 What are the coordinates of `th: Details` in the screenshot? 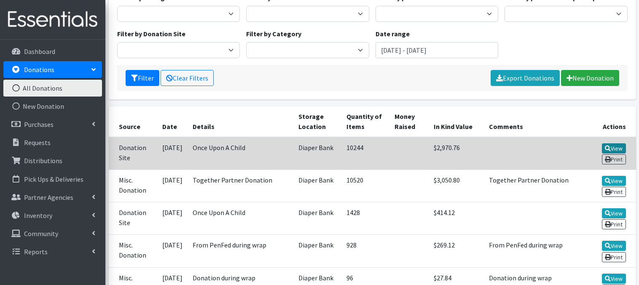 It's located at (240, 121).